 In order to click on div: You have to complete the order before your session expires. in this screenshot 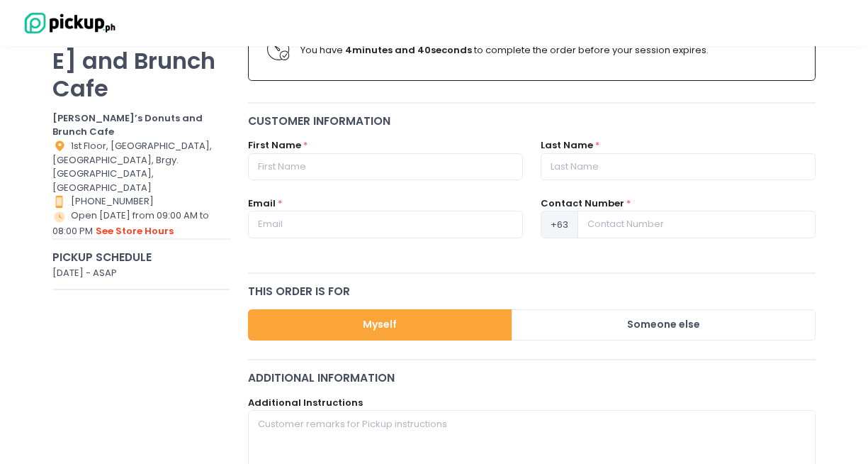, I will do `click(549, 50)`.